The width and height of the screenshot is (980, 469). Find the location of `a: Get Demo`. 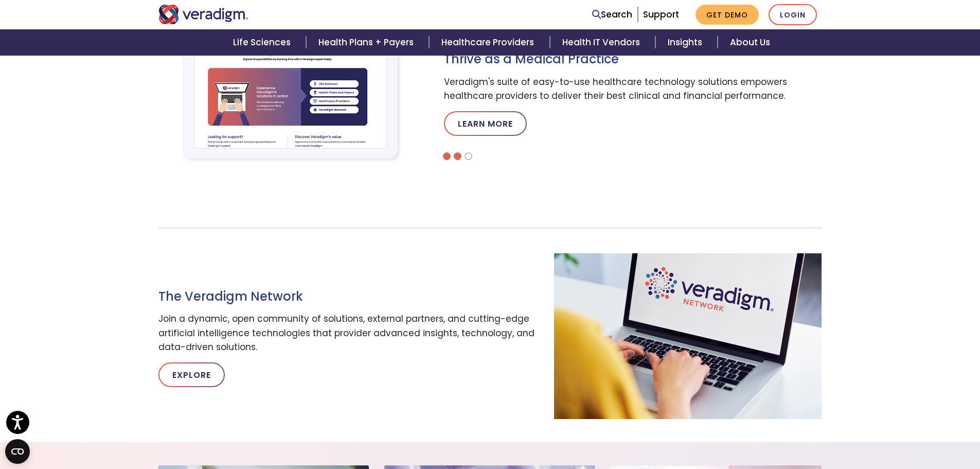

a: Get Demo is located at coordinates (727, 15).